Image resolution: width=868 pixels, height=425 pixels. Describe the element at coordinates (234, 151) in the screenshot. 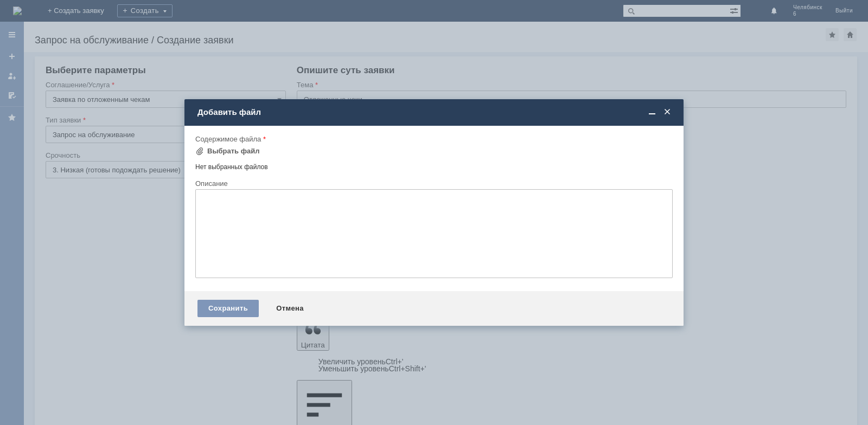

I see `div: Выбрать файл` at that location.